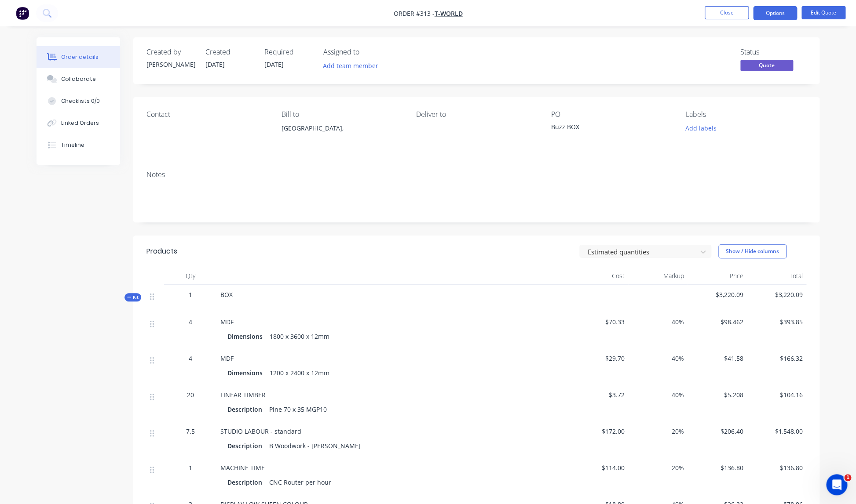  I want to click on div: Contact, so click(207, 114).